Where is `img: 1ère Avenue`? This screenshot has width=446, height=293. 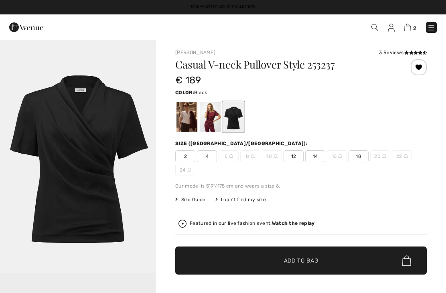
img: 1ère Avenue is located at coordinates (26, 27).